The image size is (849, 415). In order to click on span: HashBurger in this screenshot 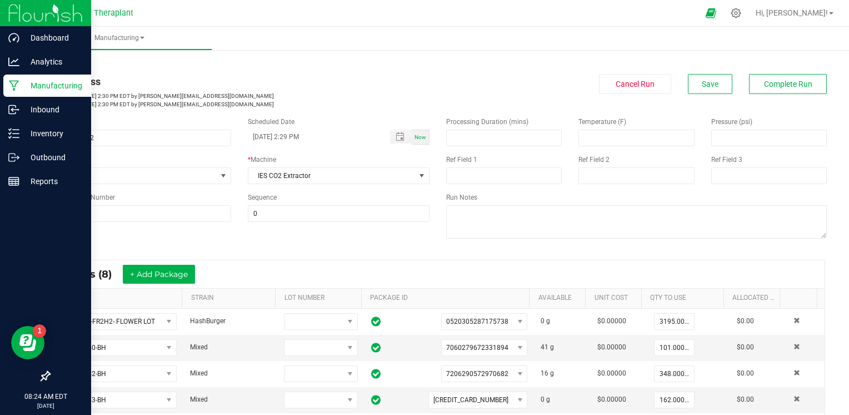, I will do `click(208, 321)`.